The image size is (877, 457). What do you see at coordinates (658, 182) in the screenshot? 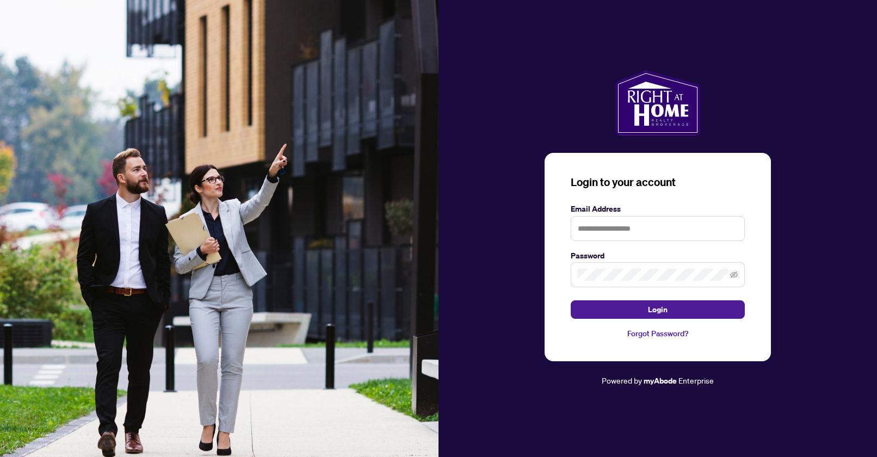
I see `h3: Login to your account` at bounding box center [658, 182].